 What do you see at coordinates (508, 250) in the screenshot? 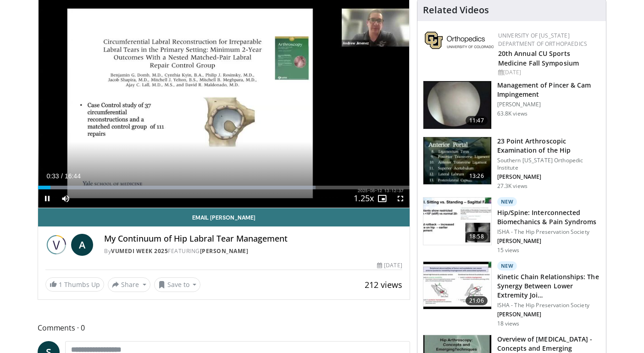
I see `p: 15 views` at bounding box center [508, 250].